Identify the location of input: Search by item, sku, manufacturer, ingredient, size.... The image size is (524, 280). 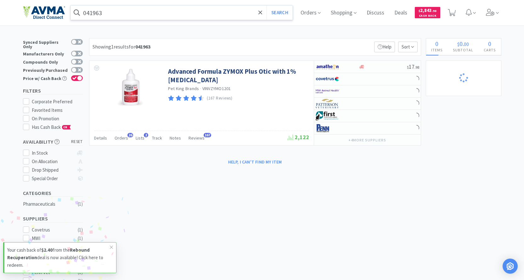
(182, 13).